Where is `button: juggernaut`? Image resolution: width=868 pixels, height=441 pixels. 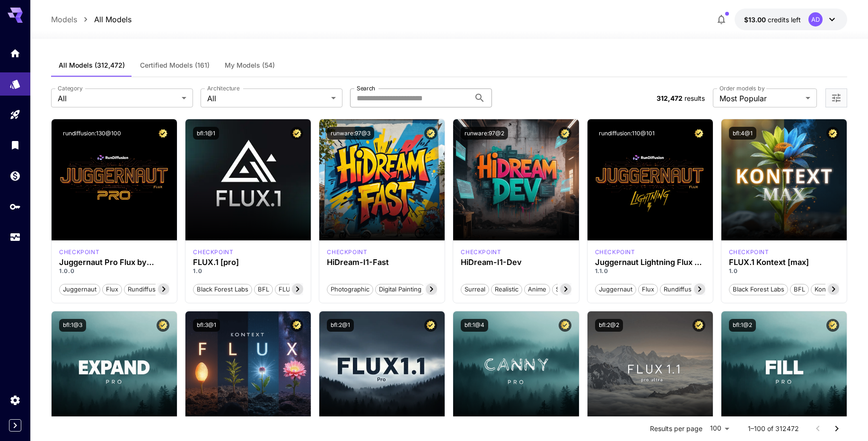 button: juggernaut is located at coordinates (616, 289).